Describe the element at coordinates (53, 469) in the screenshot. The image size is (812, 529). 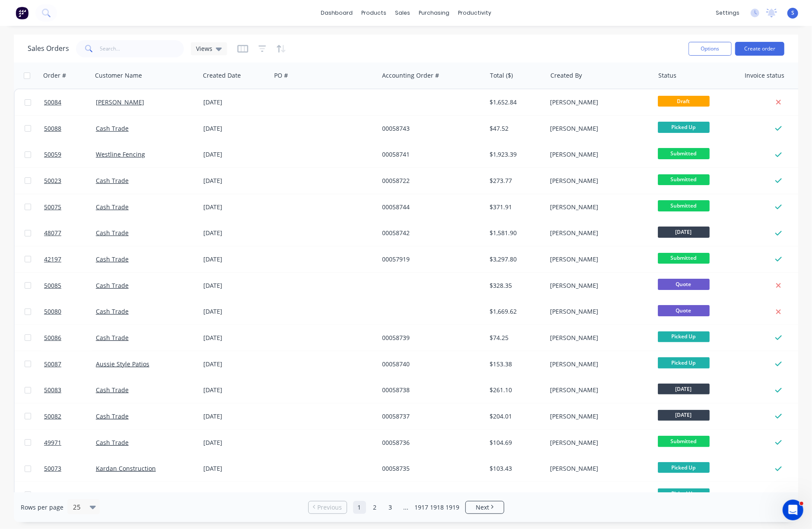
I see `span: 50073` at that location.